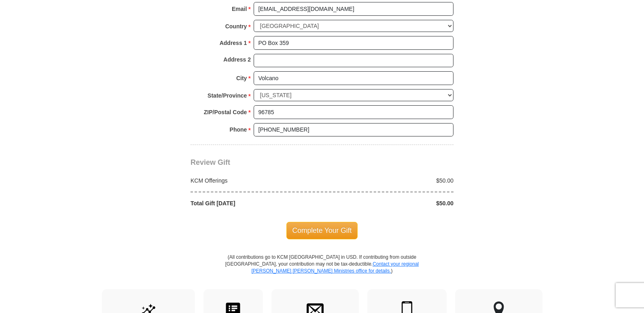  What do you see at coordinates (234, 43) in the screenshot?
I see `strong: Address 1` at bounding box center [234, 43].